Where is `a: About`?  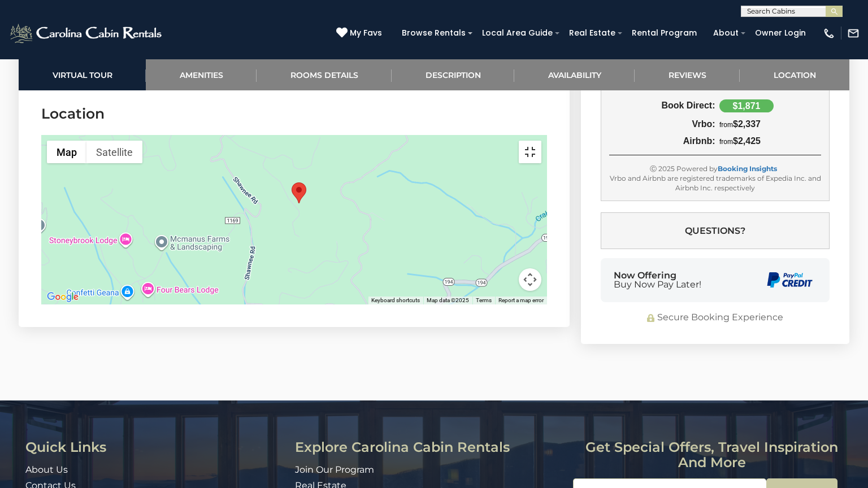 a: About is located at coordinates (726, 33).